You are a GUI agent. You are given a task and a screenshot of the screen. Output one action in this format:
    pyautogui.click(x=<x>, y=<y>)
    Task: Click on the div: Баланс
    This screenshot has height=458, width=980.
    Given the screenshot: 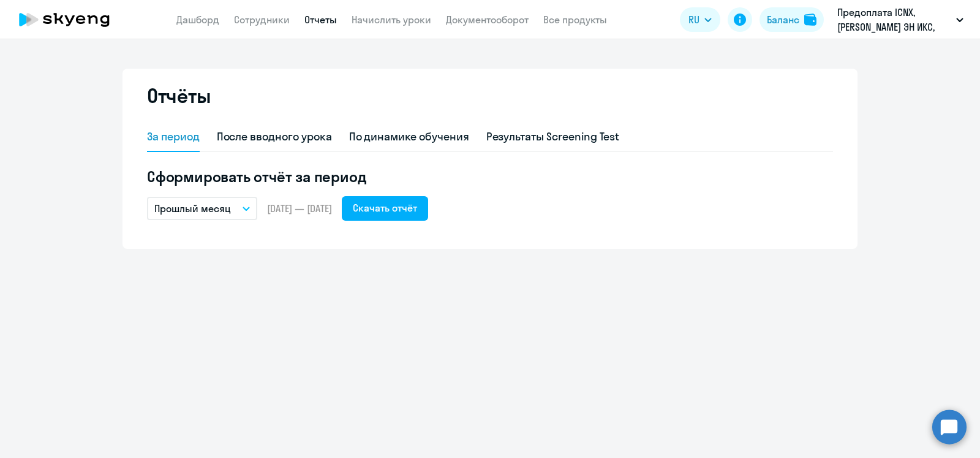 What is the action you would take?
    pyautogui.click(x=782, y=19)
    